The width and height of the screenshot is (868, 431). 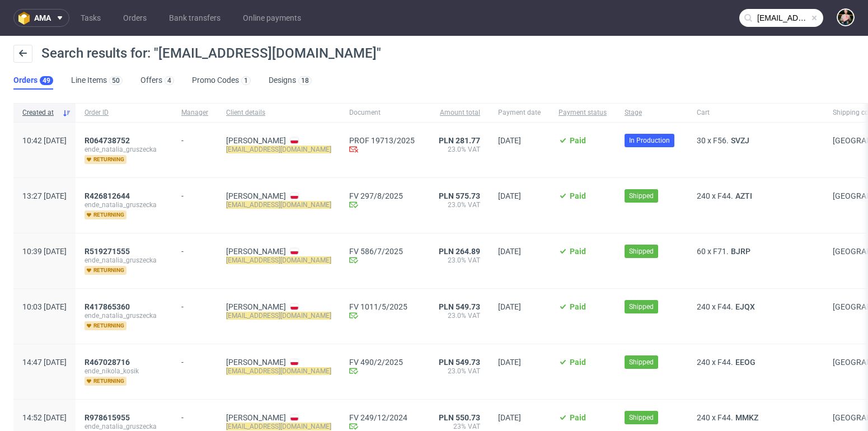 I want to click on div: 1, so click(x=246, y=81).